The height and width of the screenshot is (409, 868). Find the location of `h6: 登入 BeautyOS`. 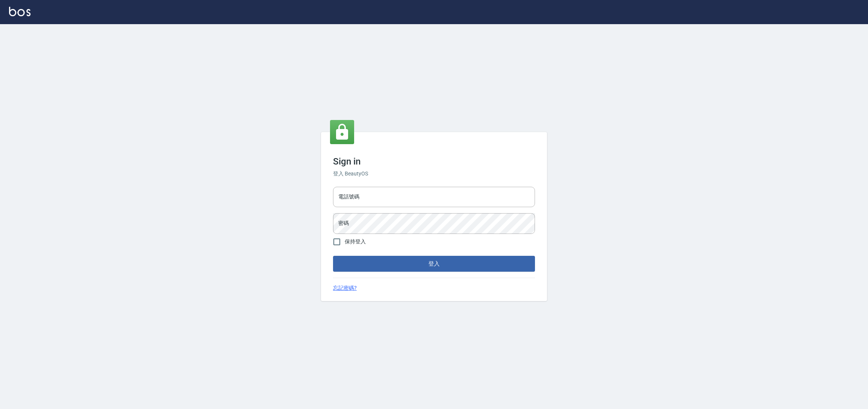

h6: 登入 BeautyOS is located at coordinates (434, 173).